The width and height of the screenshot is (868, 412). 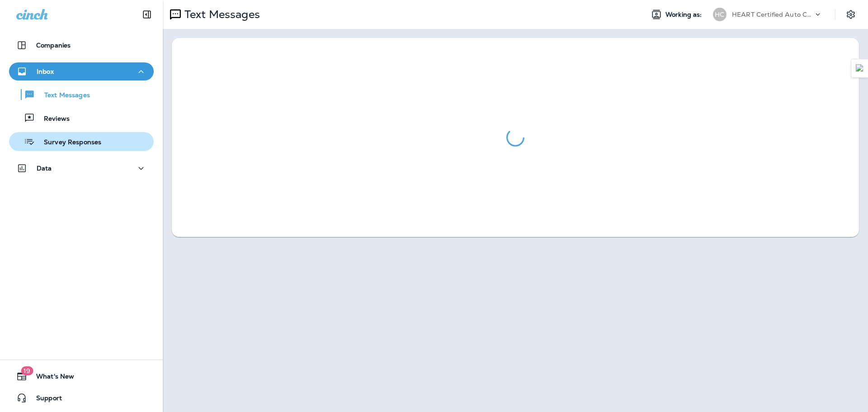 I want to click on div: HC, so click(x=720, y=14).